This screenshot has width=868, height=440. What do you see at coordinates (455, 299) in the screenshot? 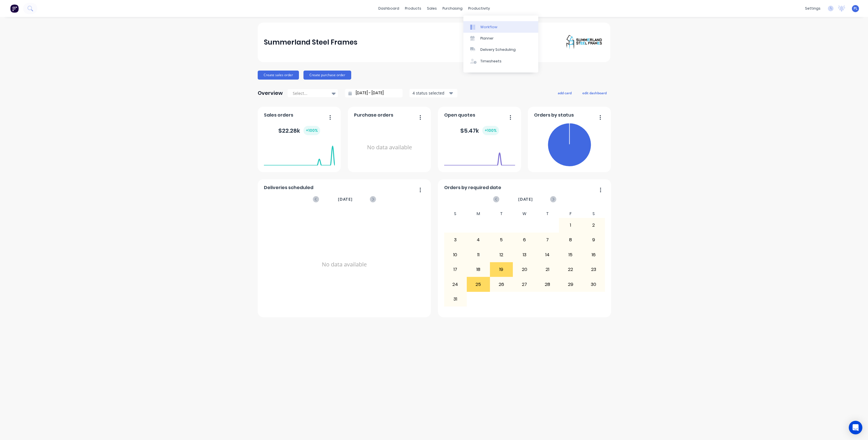
I see `div: 31` at bounding box center [455, 299].